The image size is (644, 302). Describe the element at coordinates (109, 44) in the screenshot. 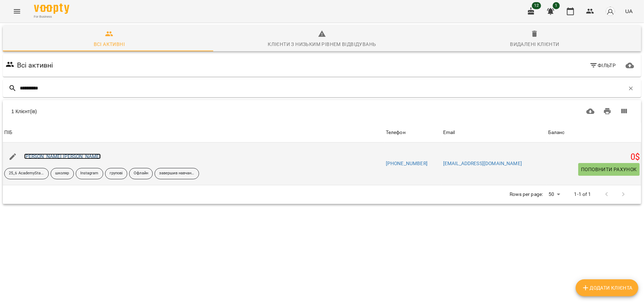

I see `div: Всі активні` at that location.